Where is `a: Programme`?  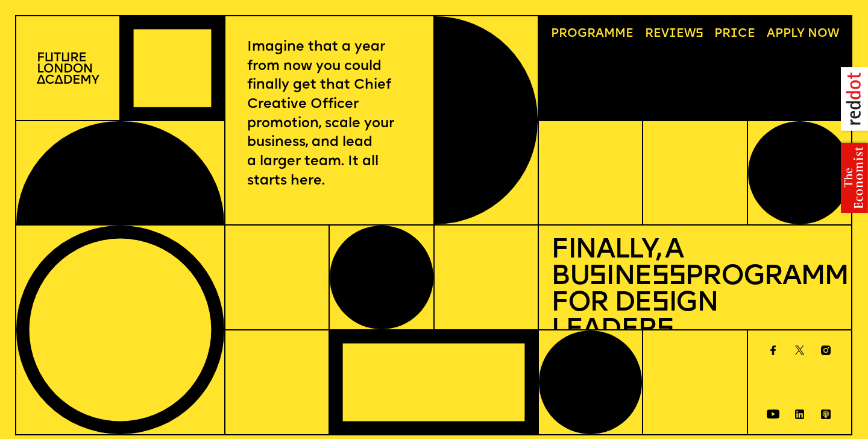
a: Programme is located at coordinates (592, 34).